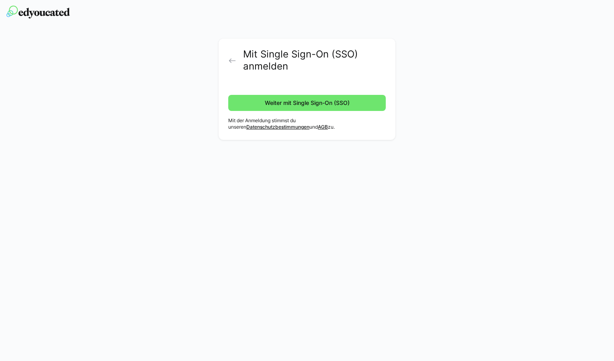 This screenshot has width=614, height=361. Describe the element at coordinates (314, 60) in the screenshot. I see `h2: Mit Single Sign-On (SSO) anmelden` at that location.